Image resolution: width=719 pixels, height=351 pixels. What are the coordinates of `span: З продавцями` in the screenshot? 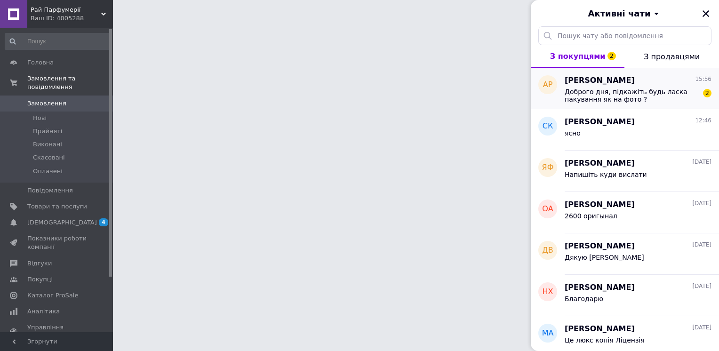 It's located at (671, 56).